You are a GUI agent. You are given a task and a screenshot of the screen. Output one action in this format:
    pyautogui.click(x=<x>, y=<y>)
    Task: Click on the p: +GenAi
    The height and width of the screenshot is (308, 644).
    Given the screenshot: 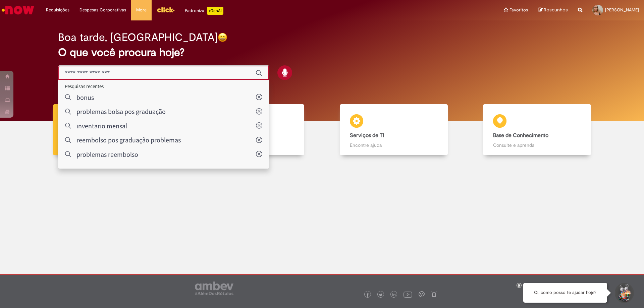 What is the action you would take?
    pyautogui.click(x=215, y=11)
    